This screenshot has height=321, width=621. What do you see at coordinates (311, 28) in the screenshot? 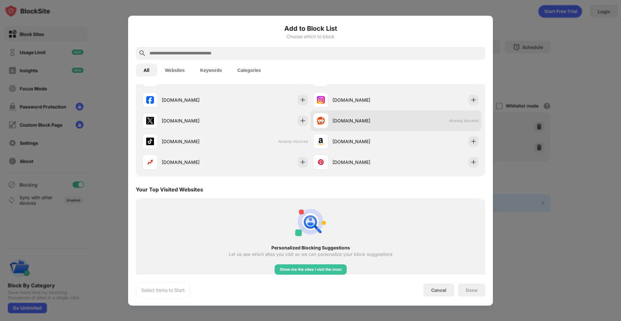
I see `h6: Add to Block List` at bounding box center [311, 28].